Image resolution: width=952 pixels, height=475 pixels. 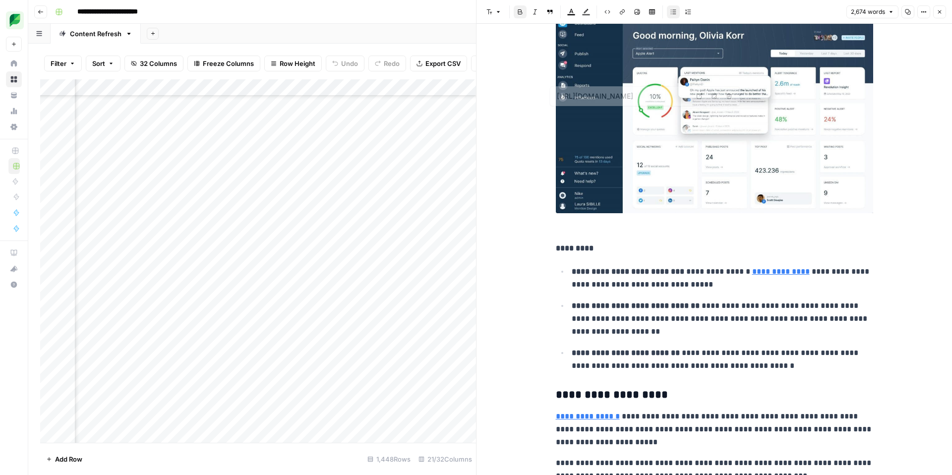 What do you see at coordinates (445, 459) in the screenshot?
I see `div: 21/32 Columns` at bounding box center [445, 459].